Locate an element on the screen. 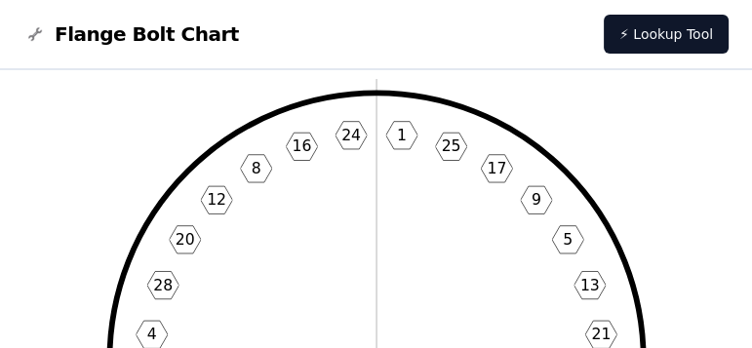 The image size is (752, 348). text: 17 is located at coordinates (496, 168).